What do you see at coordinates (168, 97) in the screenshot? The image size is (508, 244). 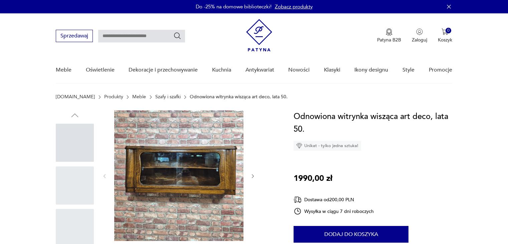 I see `a: Szafy i szafki` at bounding box center [168, 97].